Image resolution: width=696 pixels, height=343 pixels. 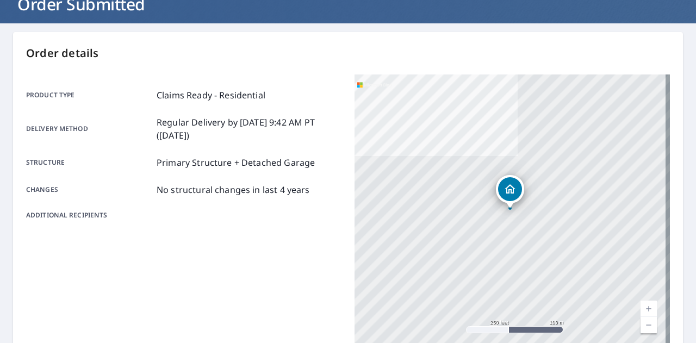 I want to click on p: No structural changes in last 4 years, so click(x=233, y=190).